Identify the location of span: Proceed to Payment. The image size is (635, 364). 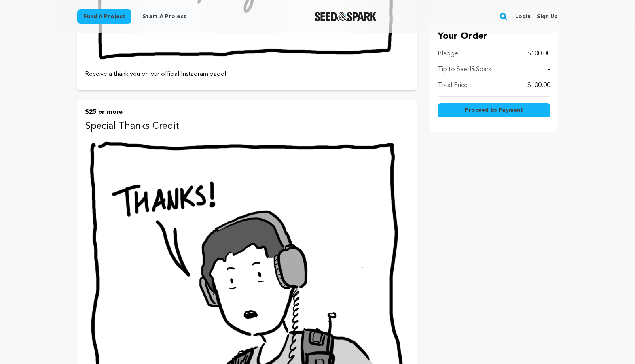
(494, 111).